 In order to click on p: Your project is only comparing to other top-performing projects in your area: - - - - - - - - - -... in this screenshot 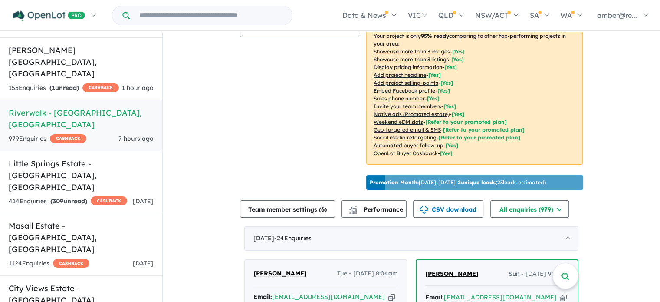, I will do `click(474, 95)`.